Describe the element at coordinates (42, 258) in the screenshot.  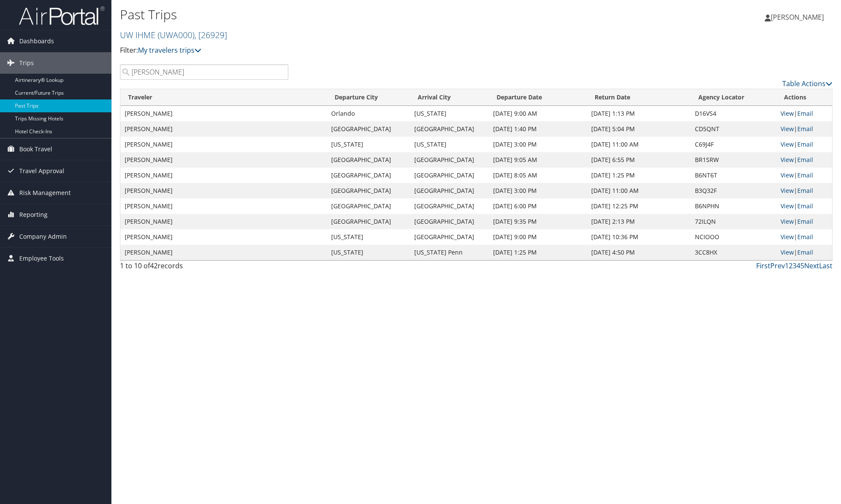
I see `span: Employee Tools` at that location.